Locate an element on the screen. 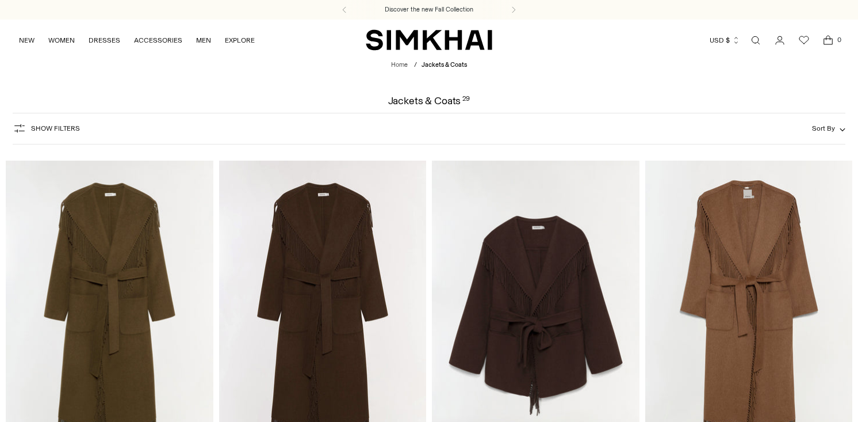 This screenshot has height=422, width=858. button: Show Filters is located at coordinates (46, 128).